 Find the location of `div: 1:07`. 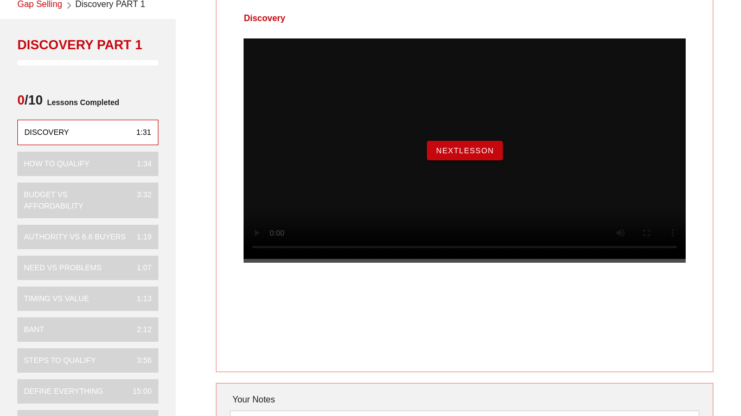

div: 1:07 is located at coordinates (139, 268).